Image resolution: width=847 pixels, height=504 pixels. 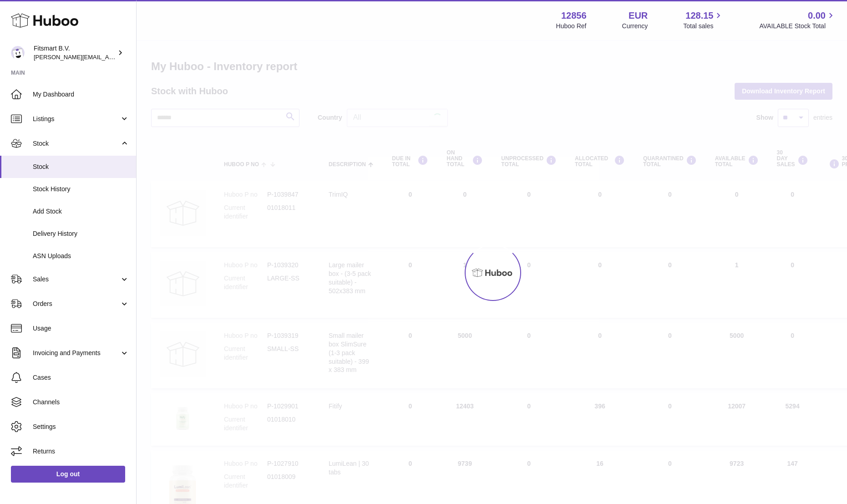 I want to click on span: Sales, so click(x=76, y=279).